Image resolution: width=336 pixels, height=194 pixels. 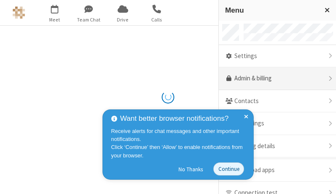 What do you see at coordinates (277, 101) in the screenshot?
I see `div: Contacts` at bounding box center [277, 101].